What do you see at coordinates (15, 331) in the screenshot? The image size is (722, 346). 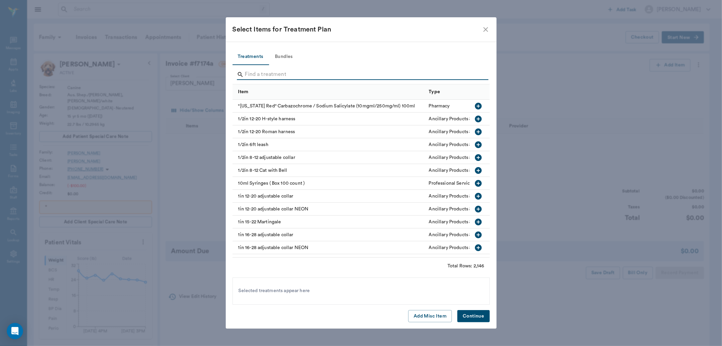 I see `div: Open Intercom Messenger` at bounding box center [15, 331].